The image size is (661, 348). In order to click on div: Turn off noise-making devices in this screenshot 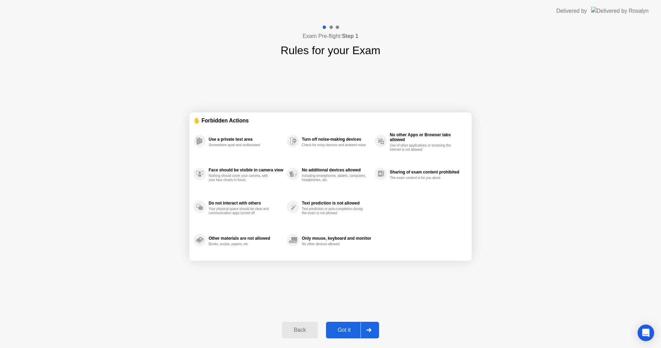, I will do `click(337, 139)`.